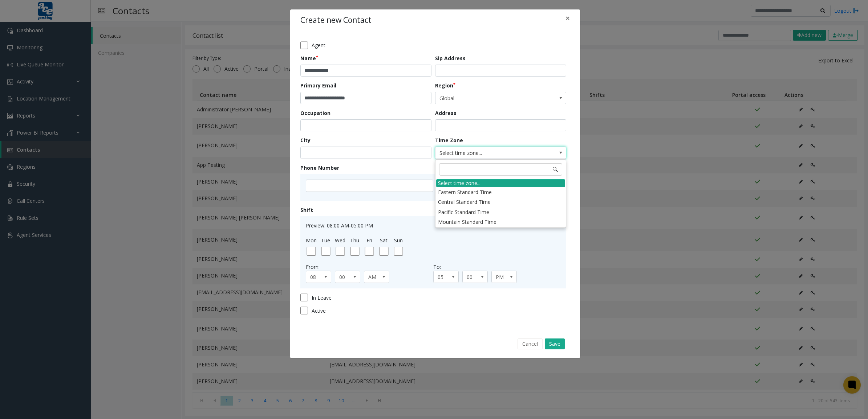 The width and height of the screenshot is (868, 419). Describe the element at coordinates (312, 240) in the screenshot. I see `label: Mon` at that location.